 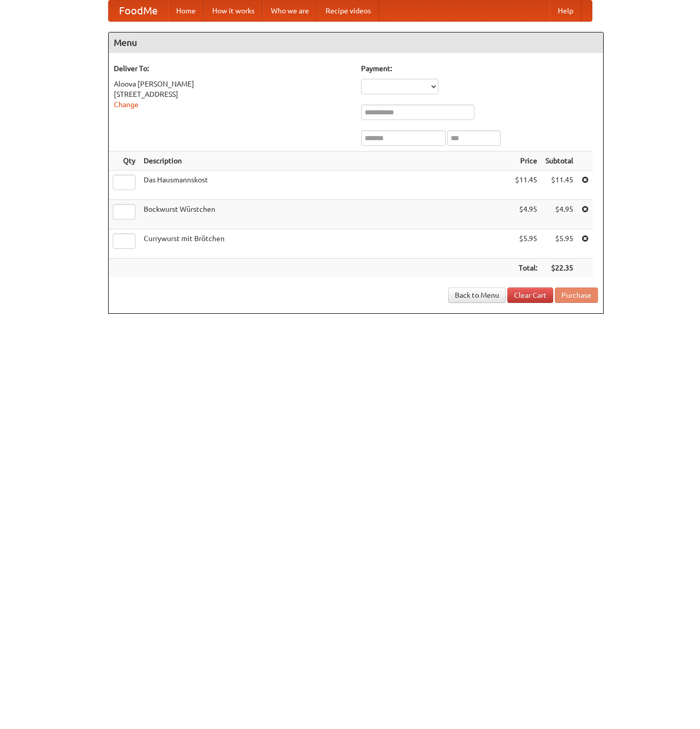 I want to click on th: Qty, so click(x=124, y=161).